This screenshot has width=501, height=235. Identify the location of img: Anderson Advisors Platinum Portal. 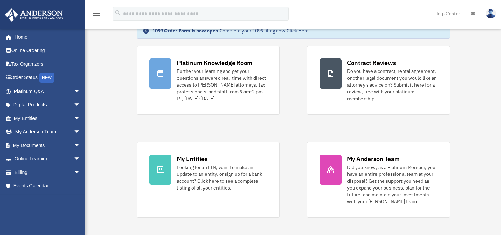
(34, 15).